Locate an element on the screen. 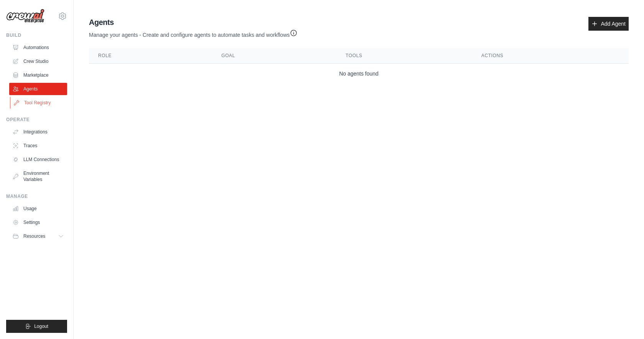 The height and width of the screenshot is (339, 644). a: Traces is located at coordinates (38, 146).